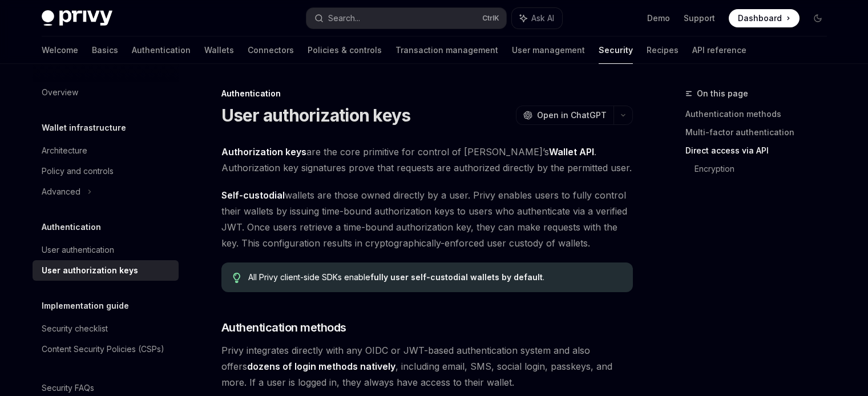 The image size is (868, 396). Describe the element at coordinates (765, 169) in the screenshot. I see `a: Encryption` at that location.